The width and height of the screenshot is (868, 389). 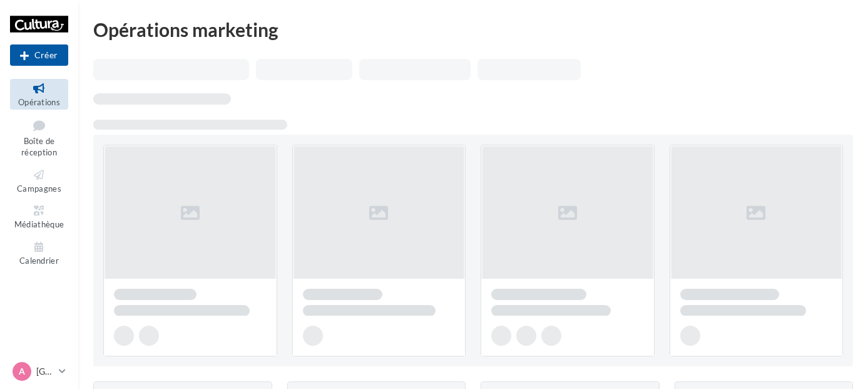 I want to click on a: Opérations, so click(x=39, y=94).